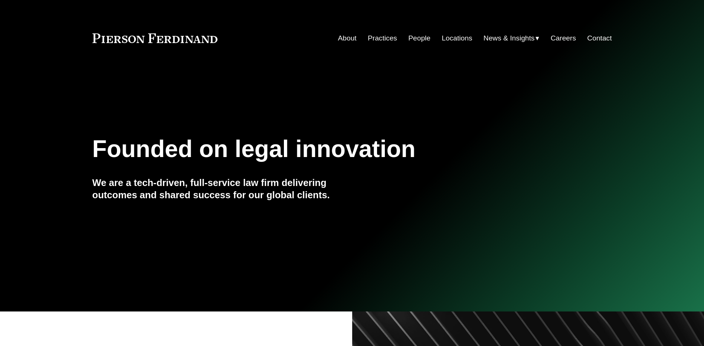 This screenshot has width=704, height=346. Describe the element at coordinates (309, 149) in the screenshot. I see `h1: Founded on legal innovation` at that location.